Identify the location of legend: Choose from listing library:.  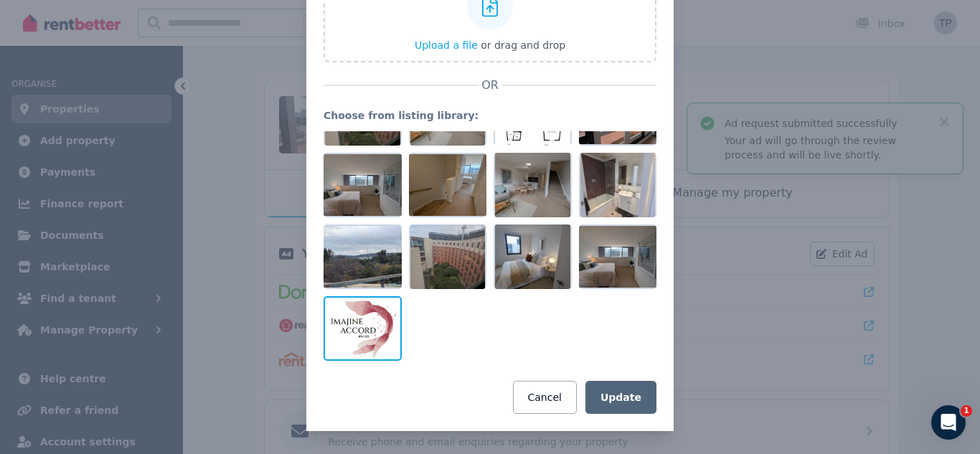
(490, 115).